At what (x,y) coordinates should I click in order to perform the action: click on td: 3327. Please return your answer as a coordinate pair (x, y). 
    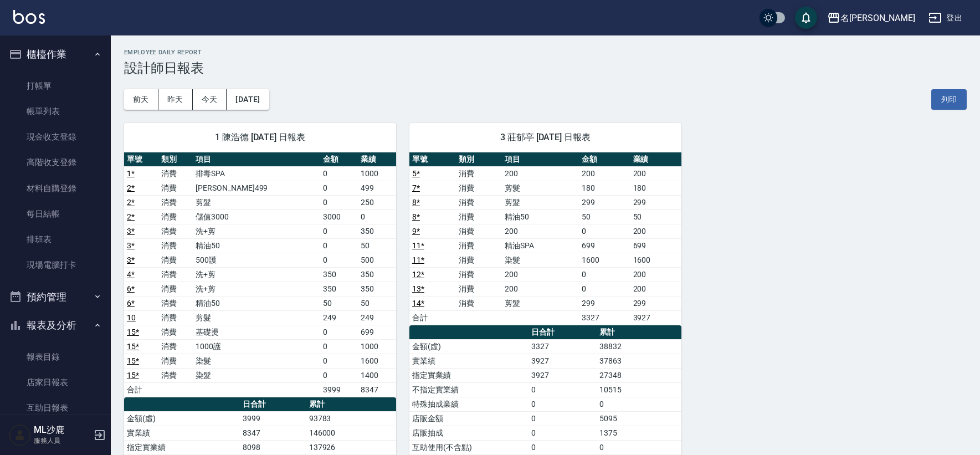
    Looking at the image, I should click on (604, 318).